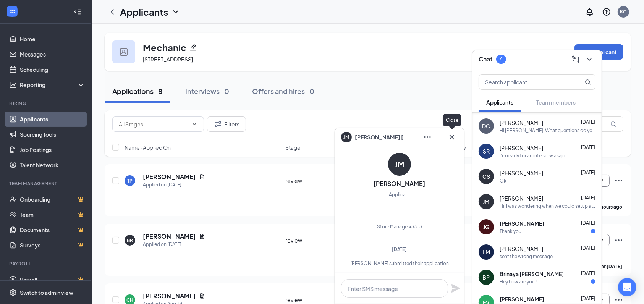 The width and height of the screenshot is (644, 304). What do you see at coordinates (486, 227) in the screenshot?
I see `div: JG` at bounding box center [486, 227].